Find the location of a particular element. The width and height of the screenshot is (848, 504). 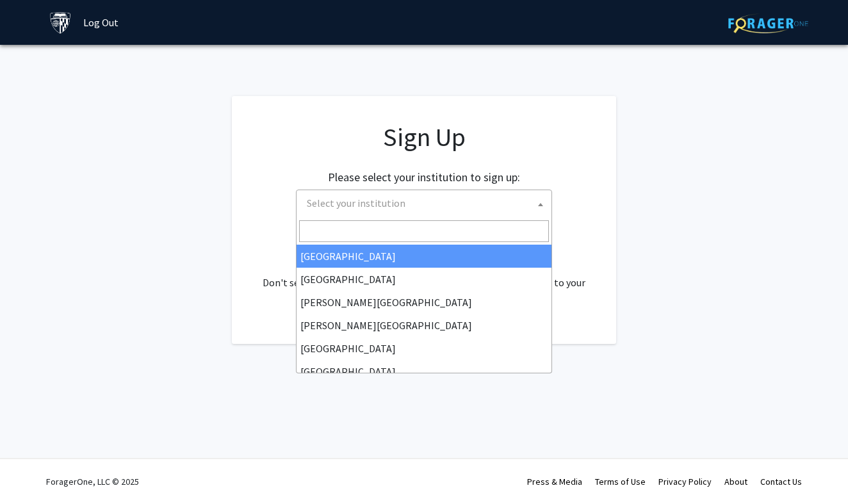

a: Terms of Use is located at coordinates (620, 482).